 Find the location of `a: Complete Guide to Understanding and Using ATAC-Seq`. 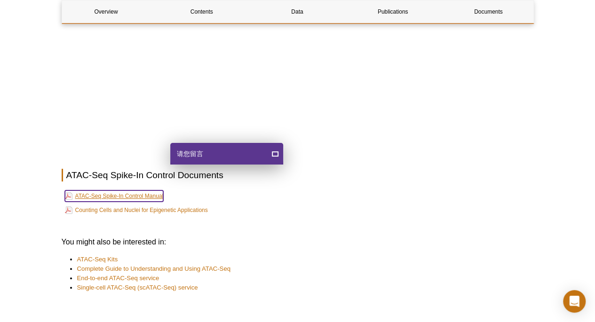

a: Complete Guide to Understanding and Using ATAC-Seq is located at coordinates (154, 269).